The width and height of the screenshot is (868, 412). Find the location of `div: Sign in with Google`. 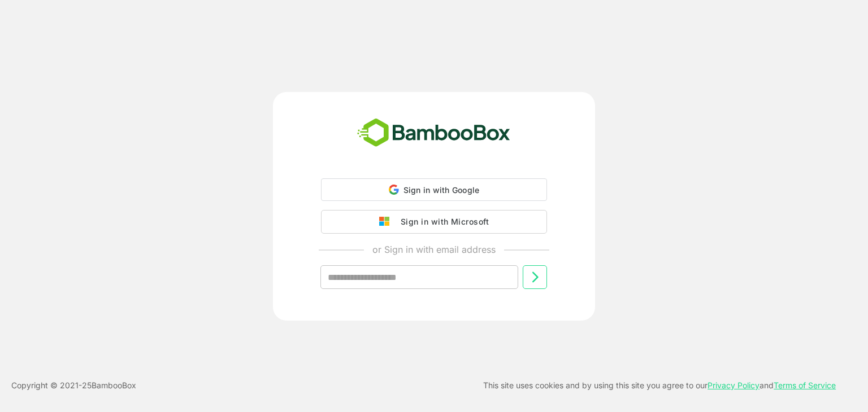

div: Sign in with Google is located at coordinates (434, 190).